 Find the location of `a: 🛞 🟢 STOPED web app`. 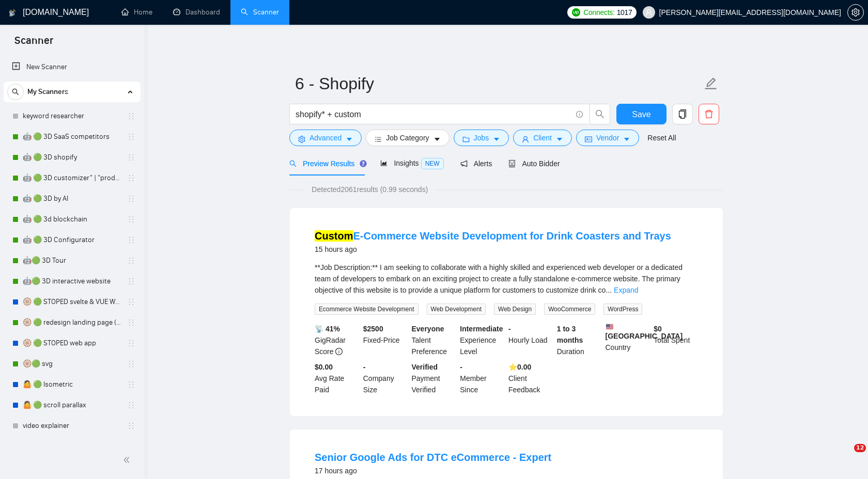

a: 🛞 🟢 STOPED web app is located at coordinates (72, 343).